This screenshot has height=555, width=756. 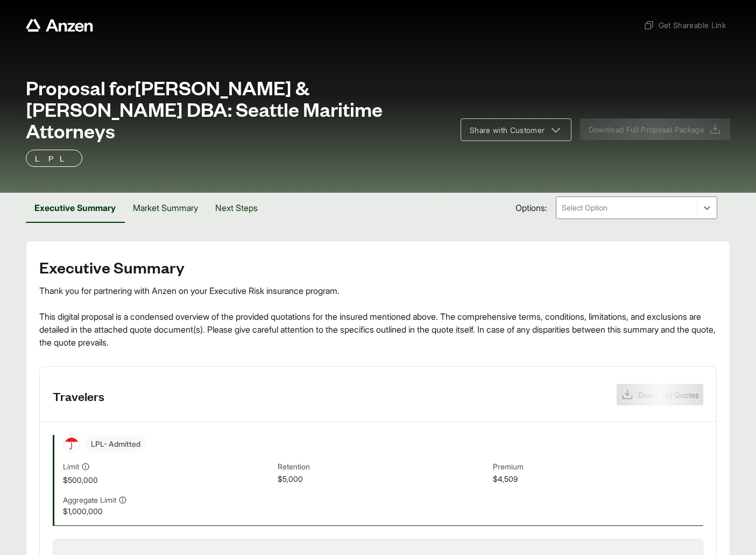 I want to click on p: LPL, so click(x=54, y=158).